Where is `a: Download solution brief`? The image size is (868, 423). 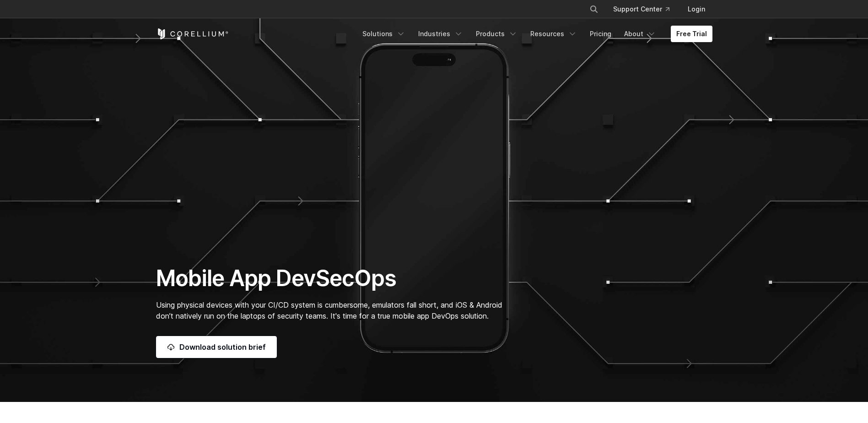 a: Download solution brief is located at coordinates (216, 347).